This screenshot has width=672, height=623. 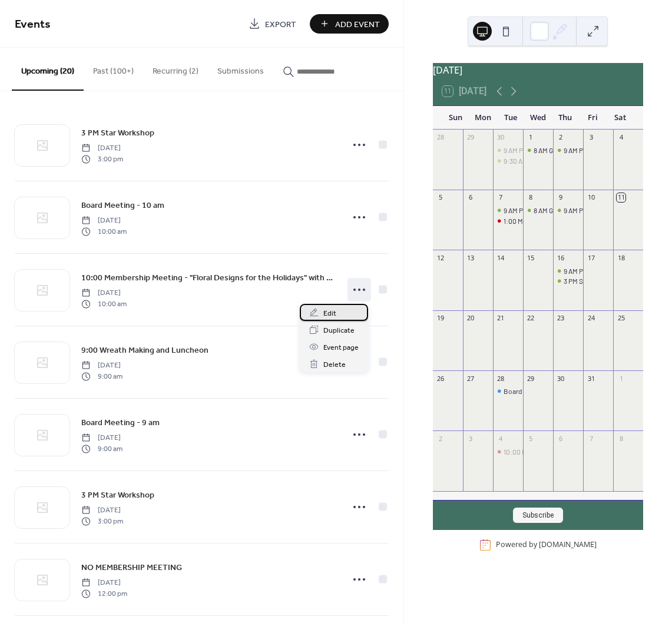 I want to click on div: Wed, so click(x=538, y=118).